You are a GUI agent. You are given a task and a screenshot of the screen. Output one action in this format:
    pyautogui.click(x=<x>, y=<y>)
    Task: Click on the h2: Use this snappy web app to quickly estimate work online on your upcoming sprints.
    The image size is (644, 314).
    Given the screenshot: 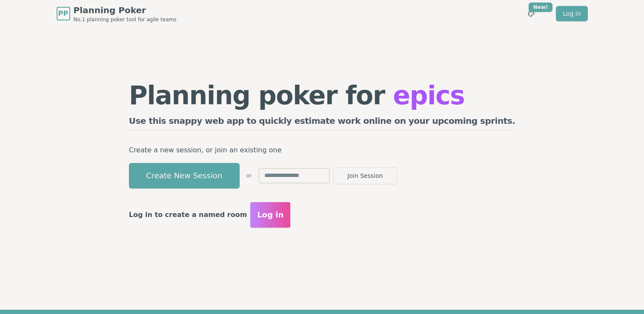 What is the action you would take?
    pyautogui.click(x=322, y=122)
    